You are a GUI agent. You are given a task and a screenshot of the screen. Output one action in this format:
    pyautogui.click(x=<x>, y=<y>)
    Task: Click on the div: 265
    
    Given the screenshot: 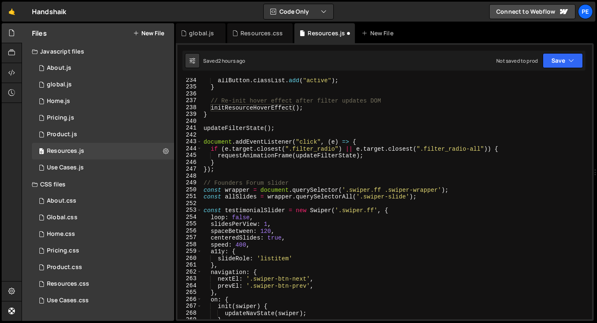 What is the action you would take?
    pyautogui.click(x=190, y=292)
    